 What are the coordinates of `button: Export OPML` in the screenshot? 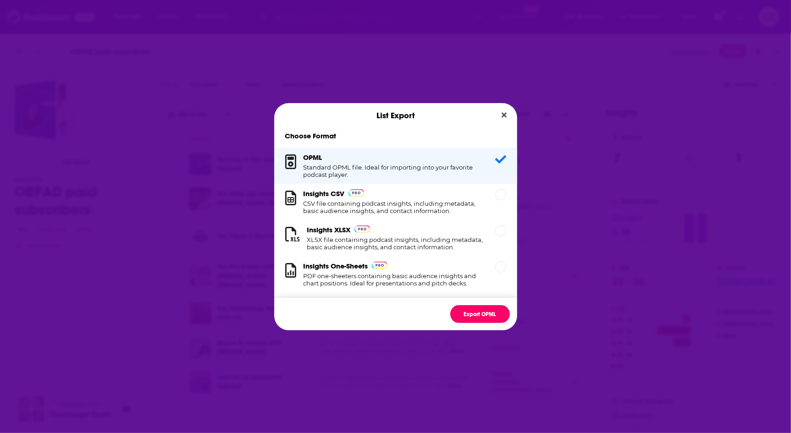 It's located at (480, 314).